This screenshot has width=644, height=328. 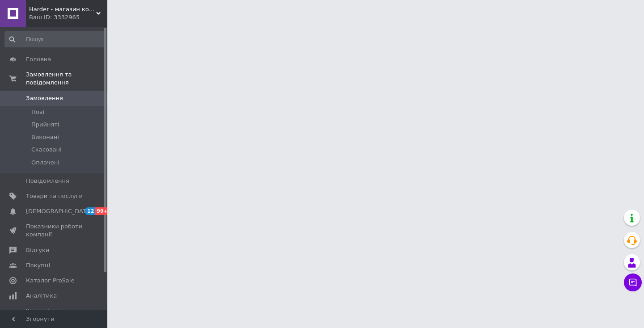 What do you see at coordinates (46, 150) in the screenshot?
I see `span: Скасовані` at bounding box center [46, 150].